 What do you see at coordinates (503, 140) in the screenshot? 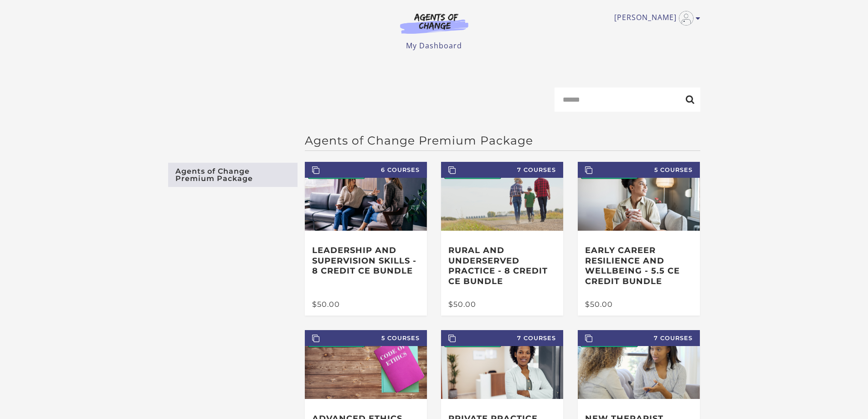
I see `h2: Agents of Change Premium Package` at bounding box center [503, 140].